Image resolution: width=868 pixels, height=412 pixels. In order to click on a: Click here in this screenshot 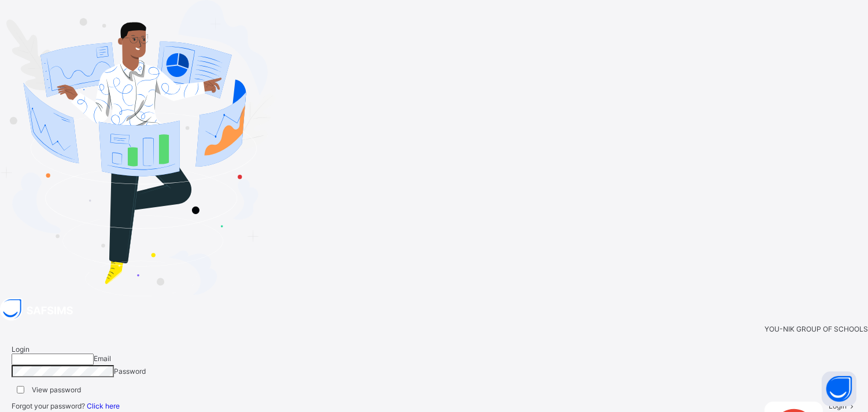, I will do `click(103, 406)`.